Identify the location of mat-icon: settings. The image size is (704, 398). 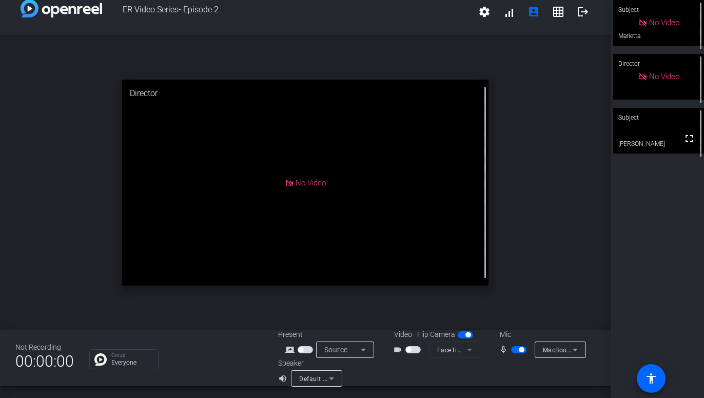
(484, 12).